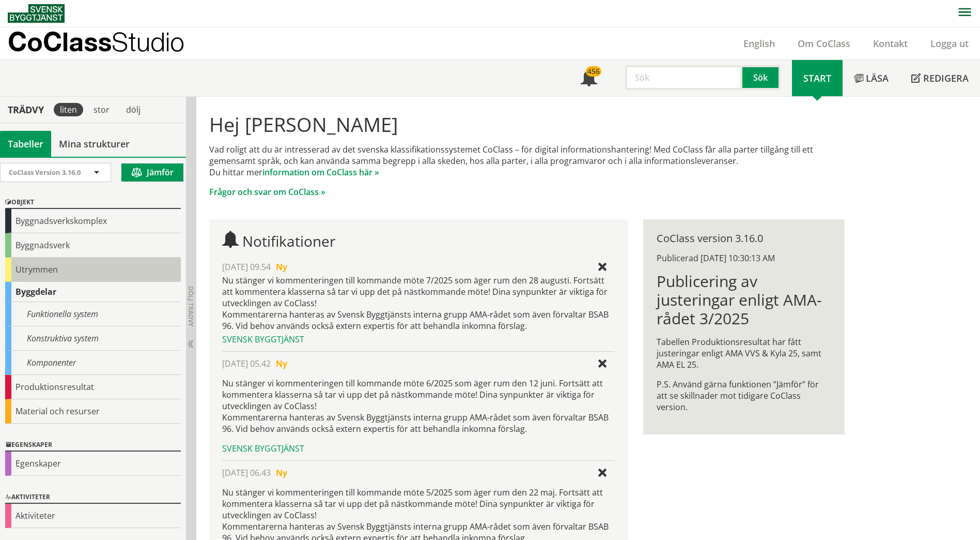  I want to click on a: English, so click(759, 43).